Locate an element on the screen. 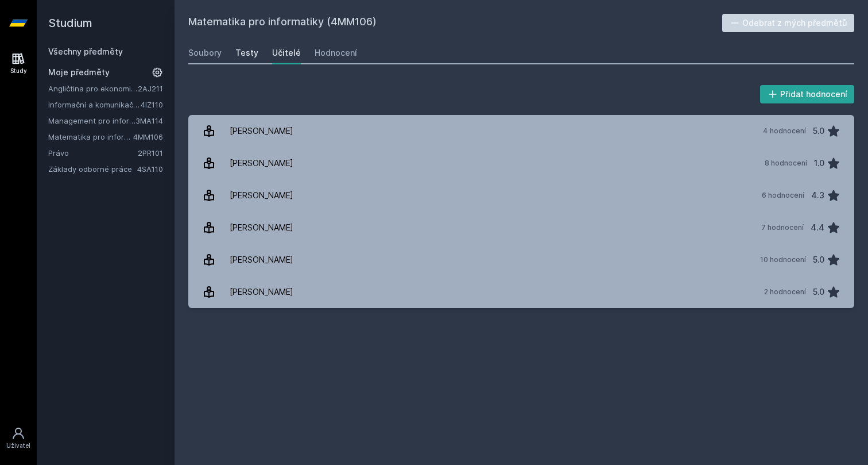 The width and height of the screenshot is (868, 465). div: 6 hodnocení is located at coordinates (783, 196).